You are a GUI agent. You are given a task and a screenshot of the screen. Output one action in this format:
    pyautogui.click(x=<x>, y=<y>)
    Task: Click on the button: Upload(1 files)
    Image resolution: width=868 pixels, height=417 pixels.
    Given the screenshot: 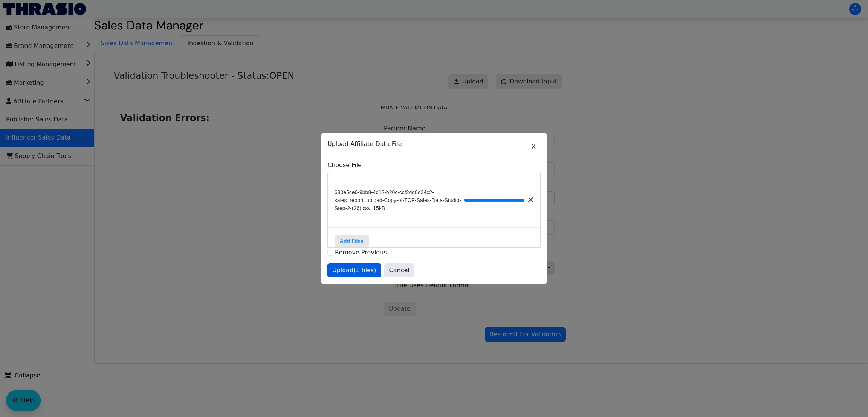 What is the action you would take?
    pyautogui.click(x=354, y=270)
    